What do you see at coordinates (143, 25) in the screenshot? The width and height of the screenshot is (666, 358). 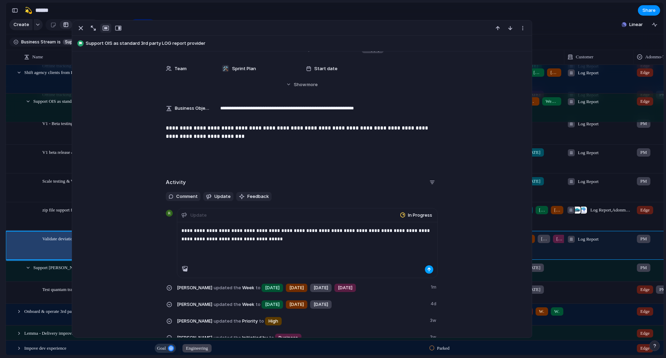 I see `button: Filter` at bounding box center [143, 25].